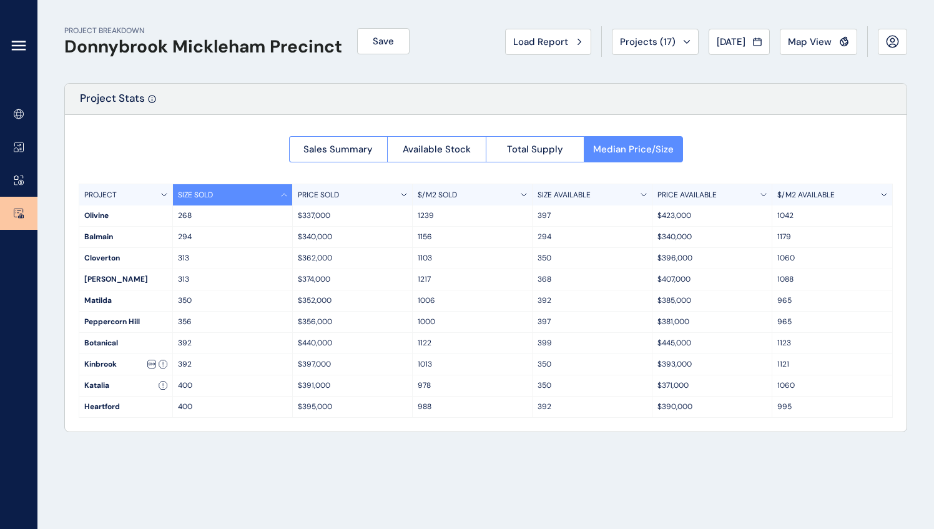  I want to click on span: Load Report, so click(541, 42).